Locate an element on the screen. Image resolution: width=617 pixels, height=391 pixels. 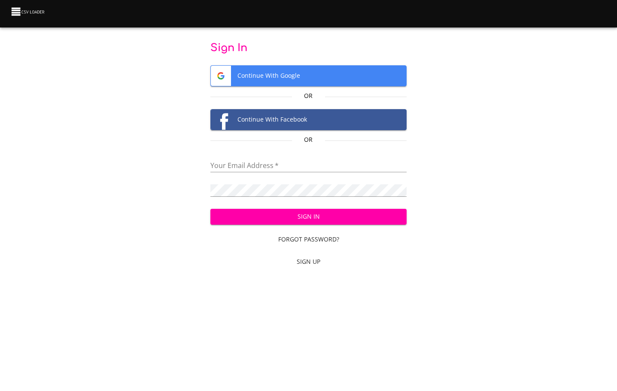
span: Forgot Password? is located at coordinates (309, 239).